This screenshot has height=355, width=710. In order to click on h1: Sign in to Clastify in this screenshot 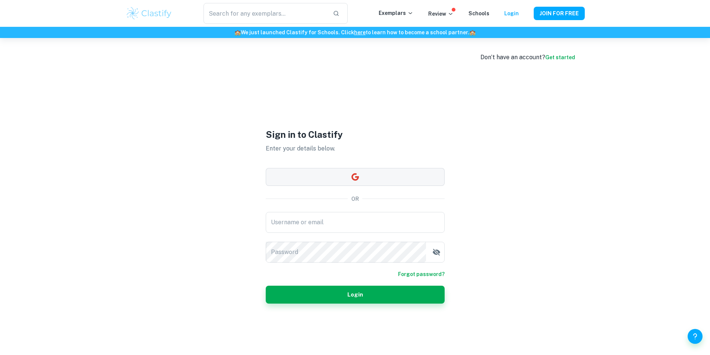, I will do `click(355, 135)`.